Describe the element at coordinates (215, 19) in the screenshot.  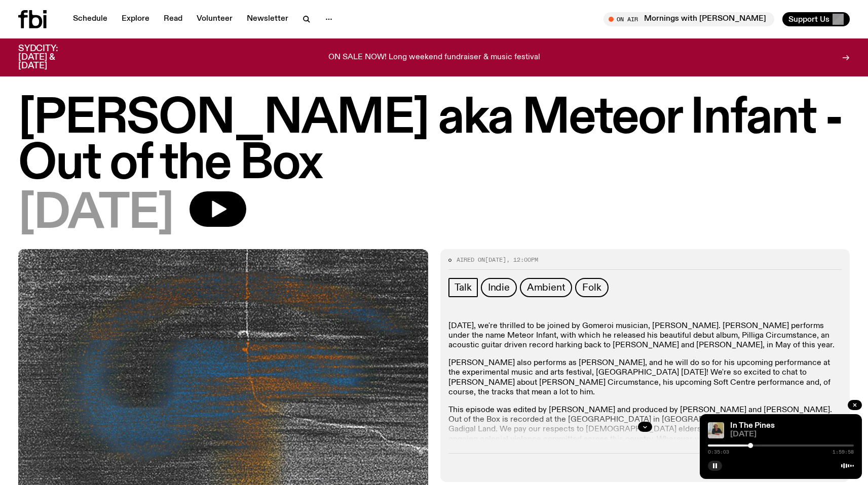
I see `a: Volunteer` at that location.